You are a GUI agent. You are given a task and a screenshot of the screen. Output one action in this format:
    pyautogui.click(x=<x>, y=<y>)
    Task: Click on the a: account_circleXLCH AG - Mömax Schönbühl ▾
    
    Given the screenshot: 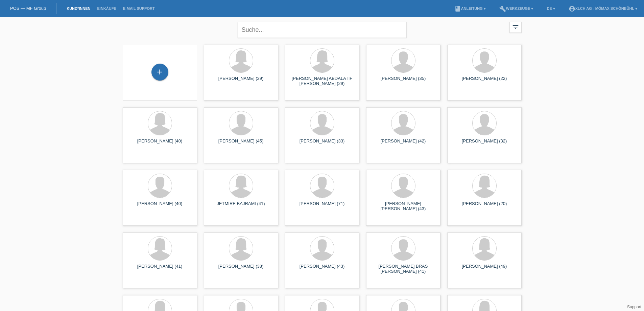 What is the action you would take?
    pyautogui.click(x=603, y=8)
    